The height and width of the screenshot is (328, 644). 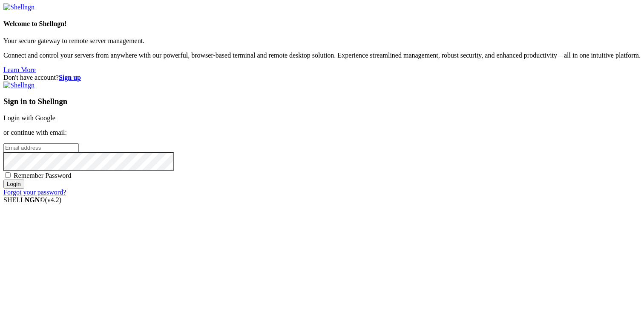 I want to click on input: Remember Password, so click(x=7, y=175).